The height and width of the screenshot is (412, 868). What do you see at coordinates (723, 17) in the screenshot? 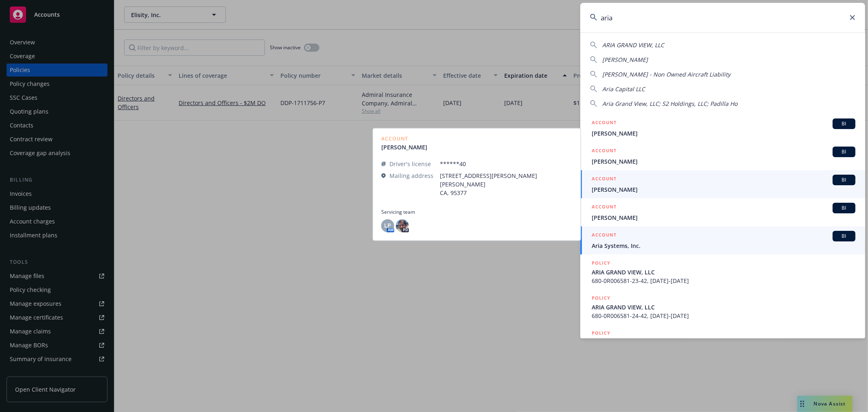
I see `input: Search...` at bounding box center [723, 17].